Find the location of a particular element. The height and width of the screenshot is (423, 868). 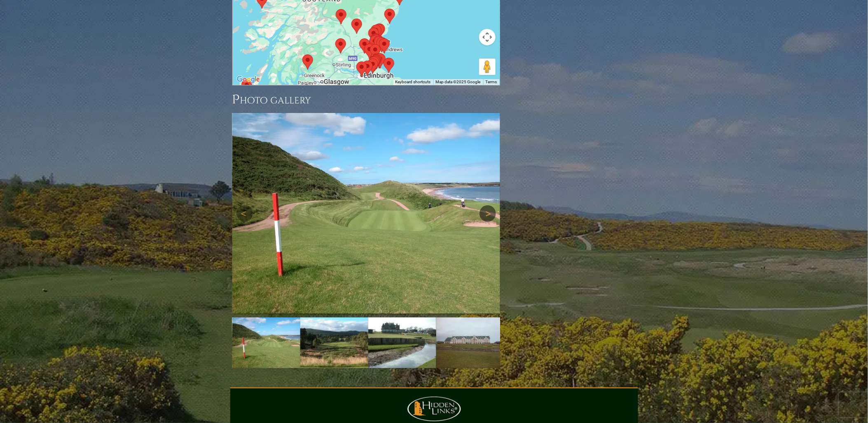

button: Map camera controls is located at coordinates (487, 37).